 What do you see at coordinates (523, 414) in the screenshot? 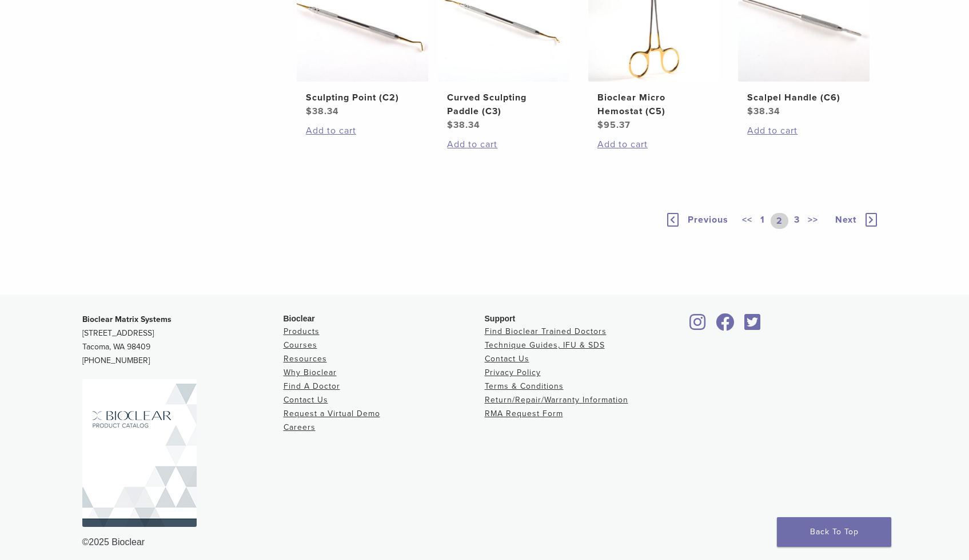
I see `a: RMA Request Form` at bounding box center [523, 414].